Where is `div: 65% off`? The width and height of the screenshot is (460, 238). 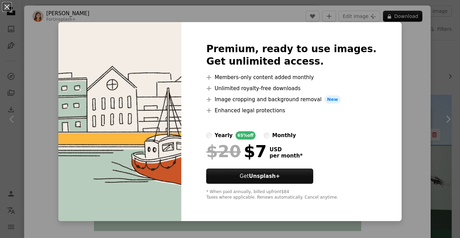
div: 65% off is located at coordinates (245, 135).